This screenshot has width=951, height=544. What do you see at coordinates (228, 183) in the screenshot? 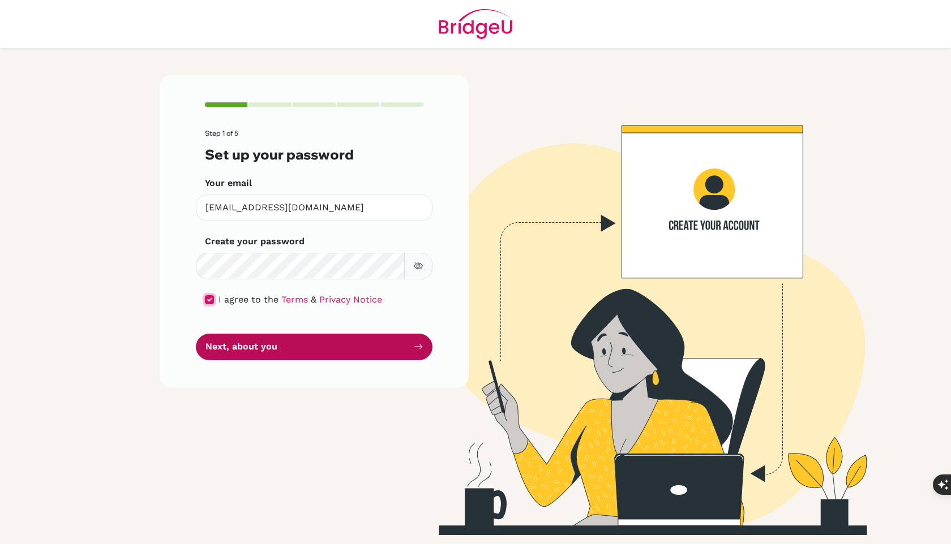
I see `label: Your email` at bounding box center [228, 183].